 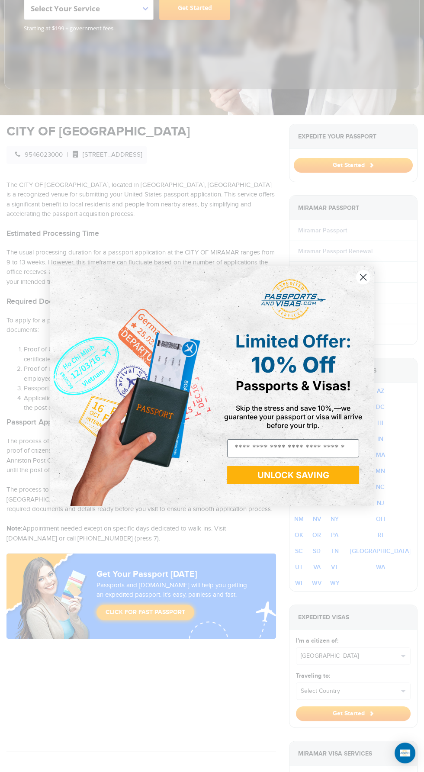 What do you see at coordinates (293, 365) in the screenshot?
I see `span: 10% Off` at bounding box center [293, 365].